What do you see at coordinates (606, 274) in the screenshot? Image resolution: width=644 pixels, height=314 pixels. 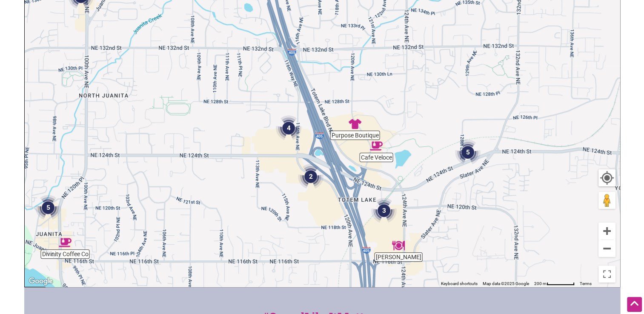 I see `button: Toggle fullscreen view` at bounding box center [606, 274].